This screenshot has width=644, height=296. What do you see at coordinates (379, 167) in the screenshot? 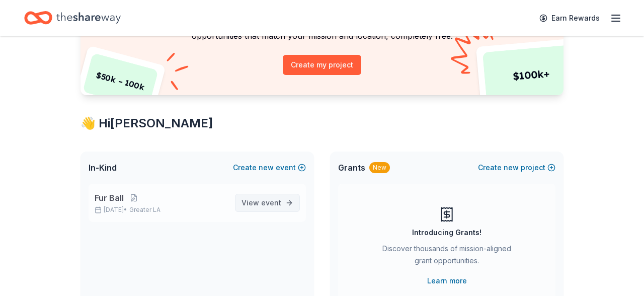
I see `div: New` at bounding box center [379, 167].